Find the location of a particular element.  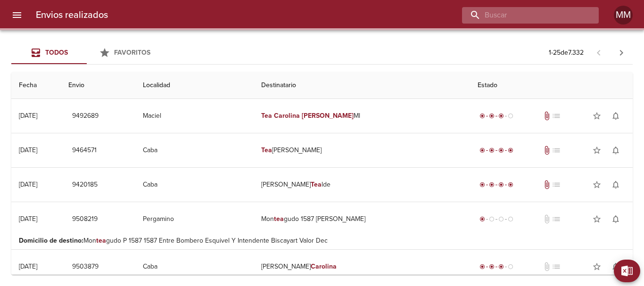

span: Todos is located at coordinates (56, 52).